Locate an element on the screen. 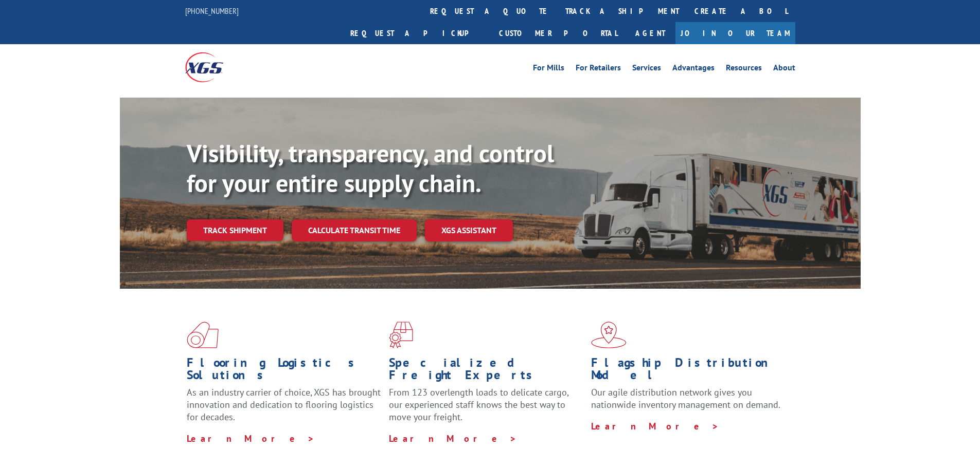 This screenshot has width=980, height=449. a: For Retailers is located at coordinates (599, 69).